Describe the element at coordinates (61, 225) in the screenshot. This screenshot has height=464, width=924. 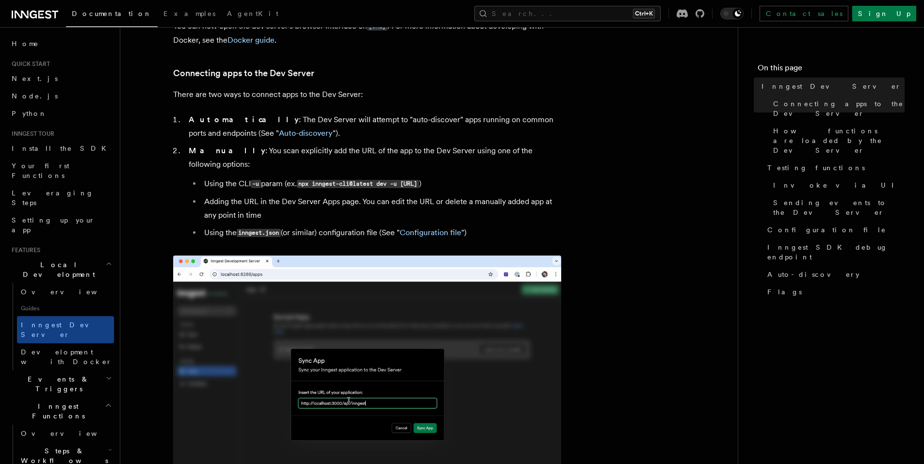
I see `a: Setting up your app` at that location.